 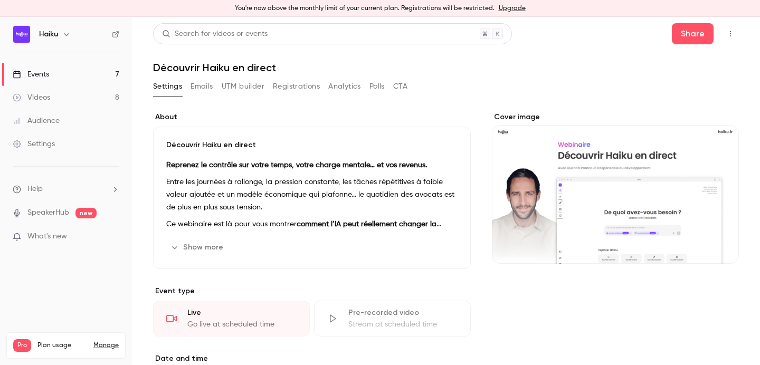 What do you see at coordinates (512, 8) in the screenshot?
I see `a: Upgrade` at bounding box center [512, 8].